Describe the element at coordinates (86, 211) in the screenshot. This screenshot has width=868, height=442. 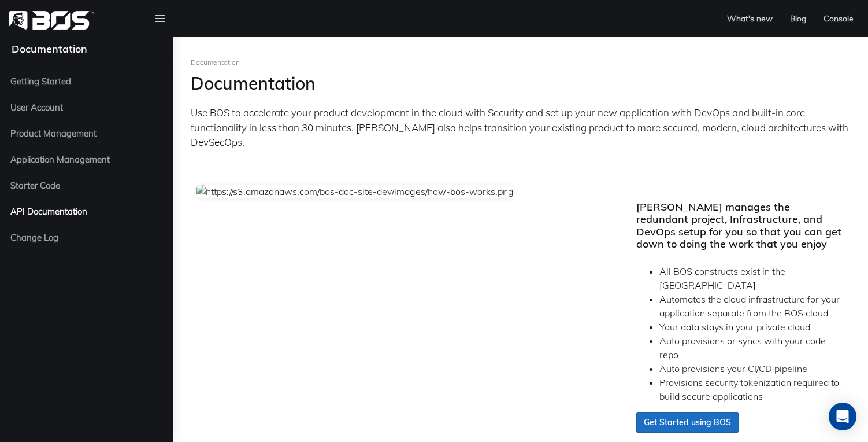
I see `a: API Documentation` at that location.